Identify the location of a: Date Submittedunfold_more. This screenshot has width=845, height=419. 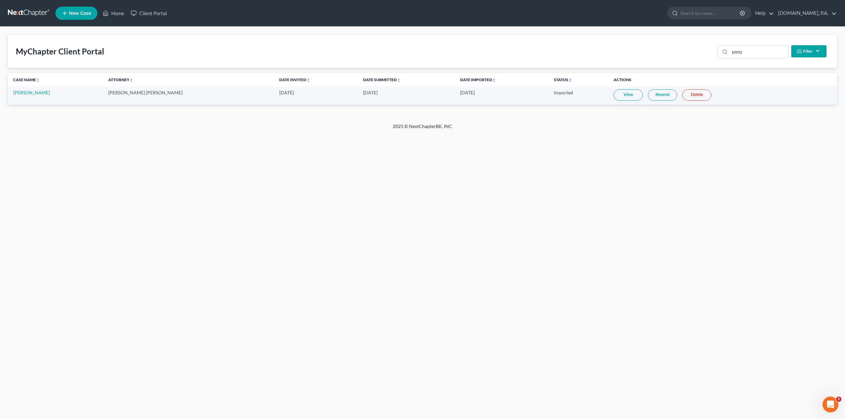
(382, 80).